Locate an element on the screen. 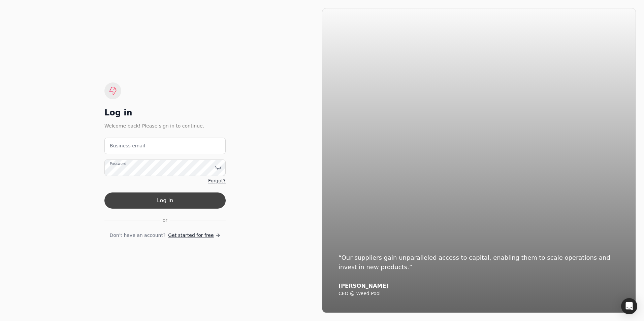 This screenshot has height=321, width=644. span: Forgot? is located at coordinates (217, 181).